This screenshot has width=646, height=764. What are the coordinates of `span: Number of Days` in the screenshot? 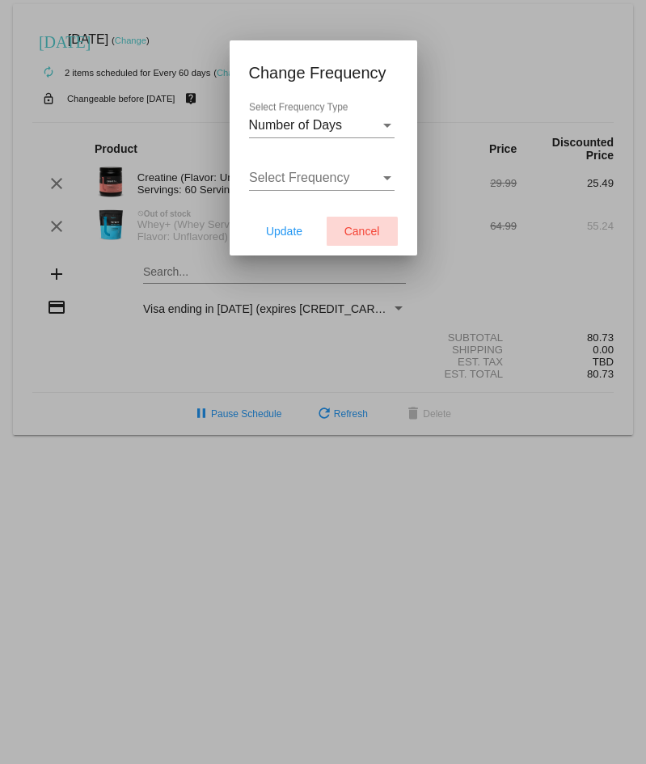 It's located at (296, 124).